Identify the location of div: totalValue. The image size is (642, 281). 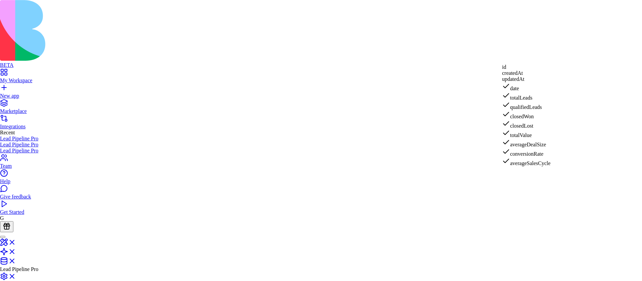
(526, 134).